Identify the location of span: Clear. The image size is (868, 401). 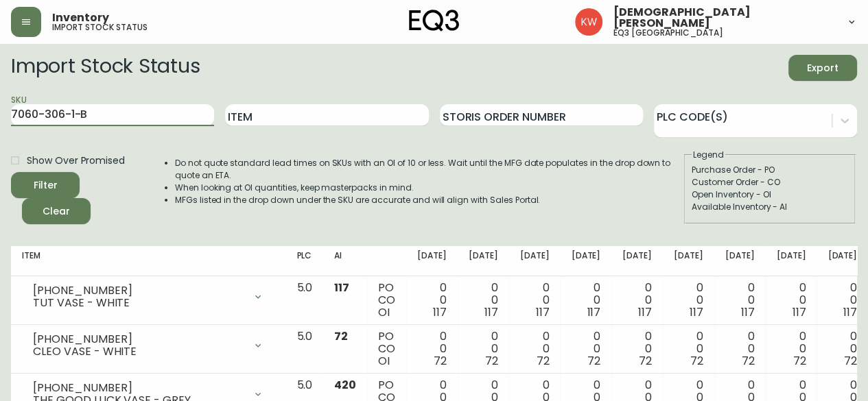
(56, 211).